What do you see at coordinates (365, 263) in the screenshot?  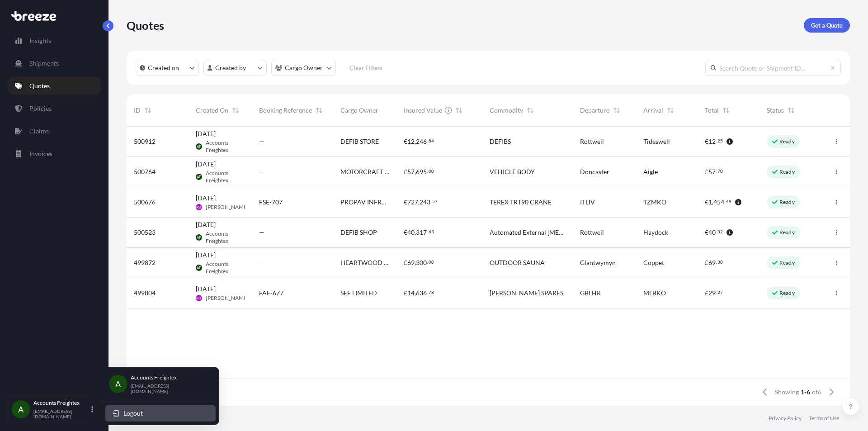 I see `span: HEARTWOOD SAUNAS` at bounding box center [365, 263].